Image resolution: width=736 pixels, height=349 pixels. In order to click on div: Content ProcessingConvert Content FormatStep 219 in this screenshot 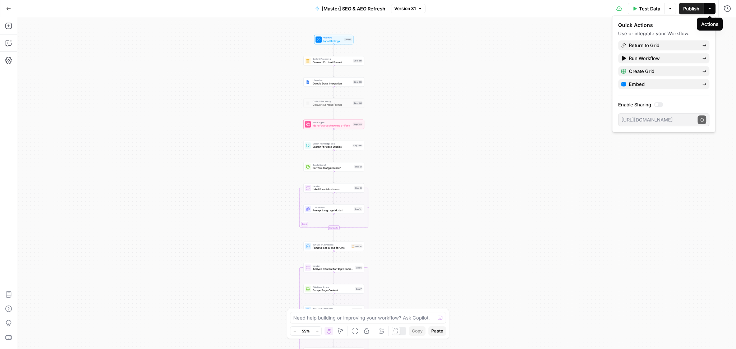, I will do `click(333, 61)`.